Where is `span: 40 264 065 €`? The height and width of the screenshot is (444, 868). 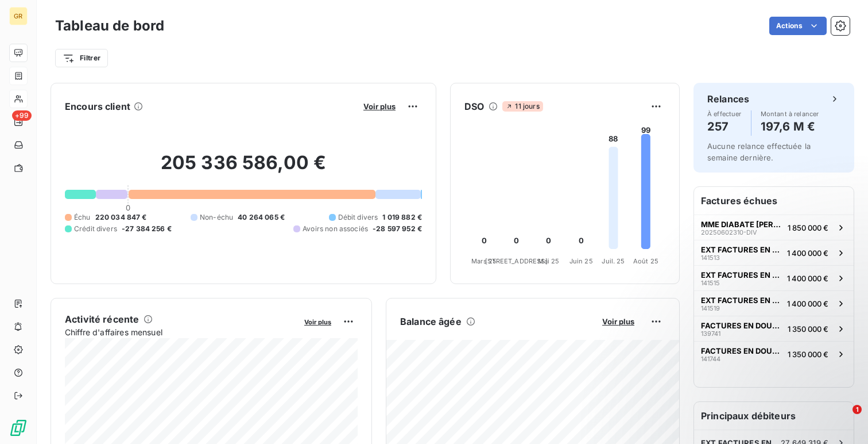 span: 40 264 065 € is located at coordinates (261, 217).